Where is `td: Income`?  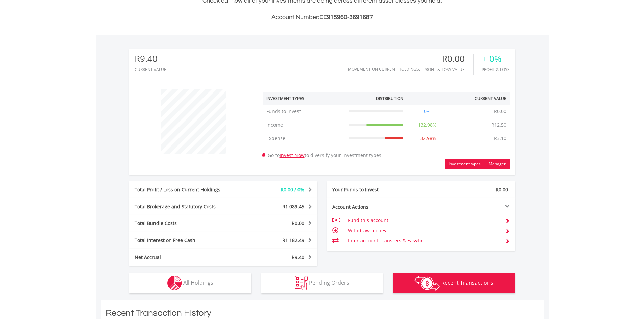 td: Income is located at coordinates (304, 125).